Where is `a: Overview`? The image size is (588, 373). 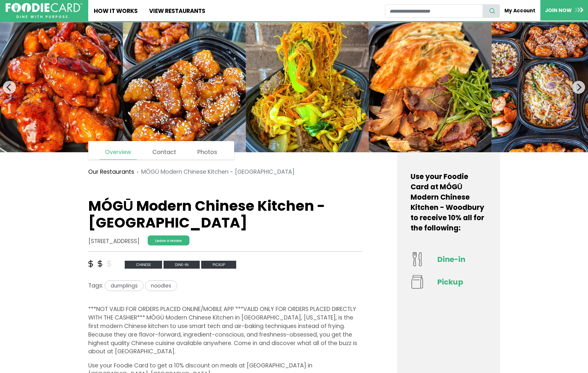 a: Overview is located at coordinates (118, 152).